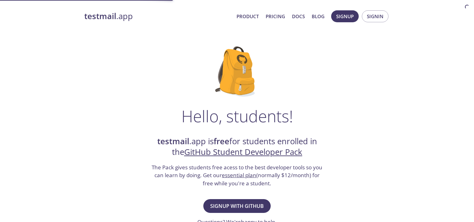 This screenshot has height=222, width=474. I want to click on span: Signin, so click(375, 16).